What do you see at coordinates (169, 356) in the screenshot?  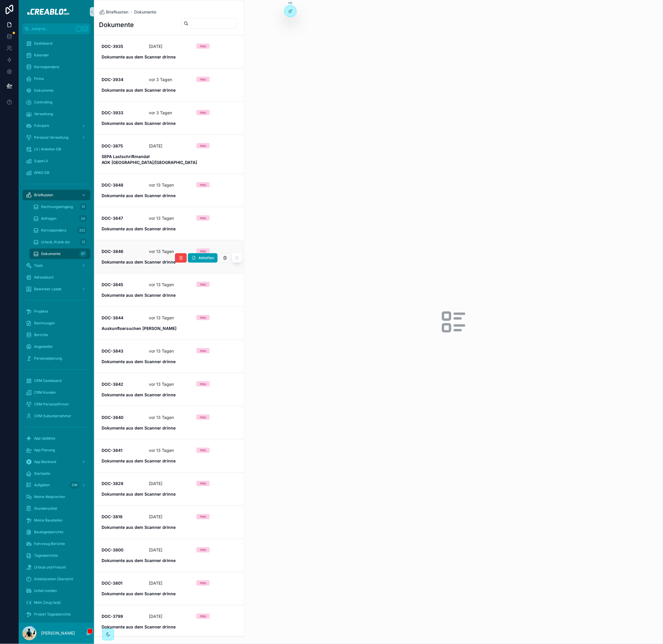 I see `a: DOC-3843vor 13 TagenneuDokumente aus dem Scanner drinne` at bounding box center [169, 356].